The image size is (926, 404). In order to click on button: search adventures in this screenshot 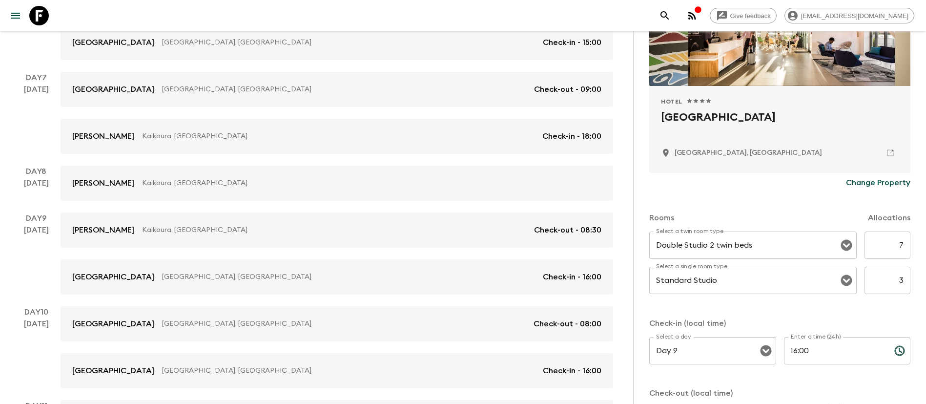, I will do `click(665, 16)`.